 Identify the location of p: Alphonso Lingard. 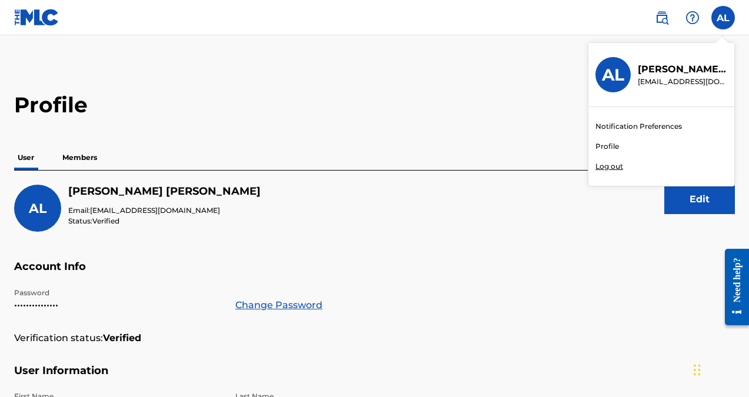
(682, 69).